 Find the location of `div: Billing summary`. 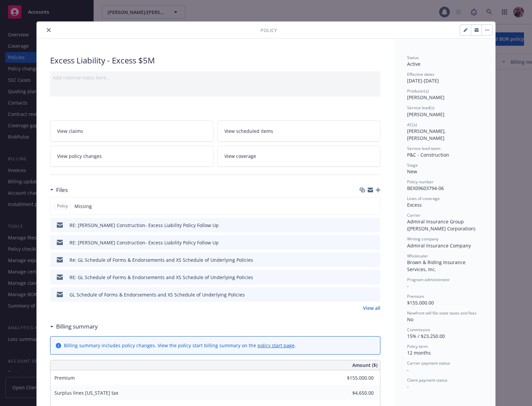

div: Billing summary is located at coordinates (74, 326).